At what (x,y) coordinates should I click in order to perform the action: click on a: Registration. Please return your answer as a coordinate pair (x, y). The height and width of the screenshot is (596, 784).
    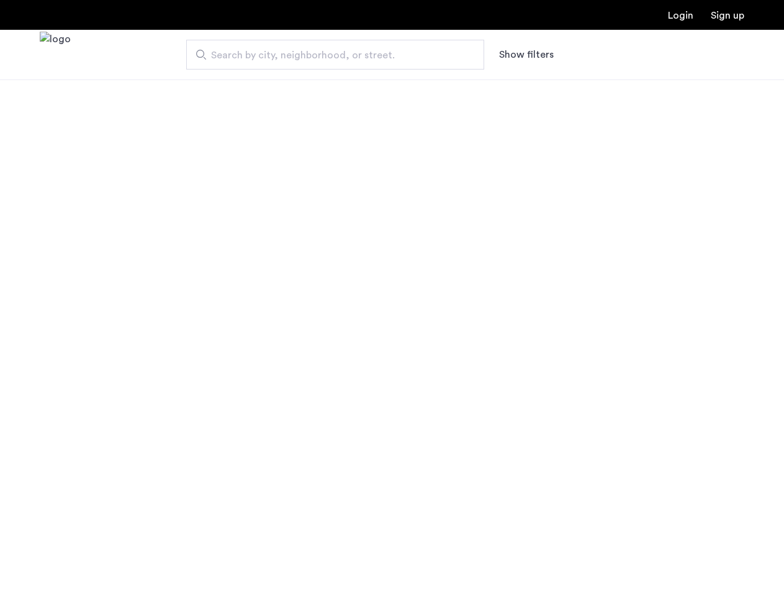
    Looking at the image, I should click on (727, 16).